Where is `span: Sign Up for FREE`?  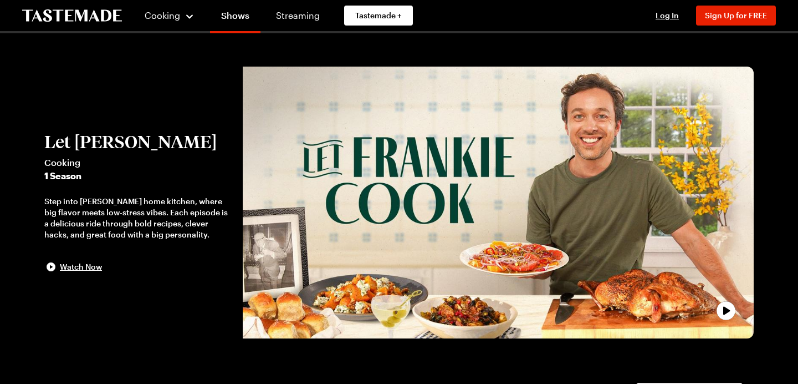 span: Sign Up for FREE is located at coordinates (736, 15).